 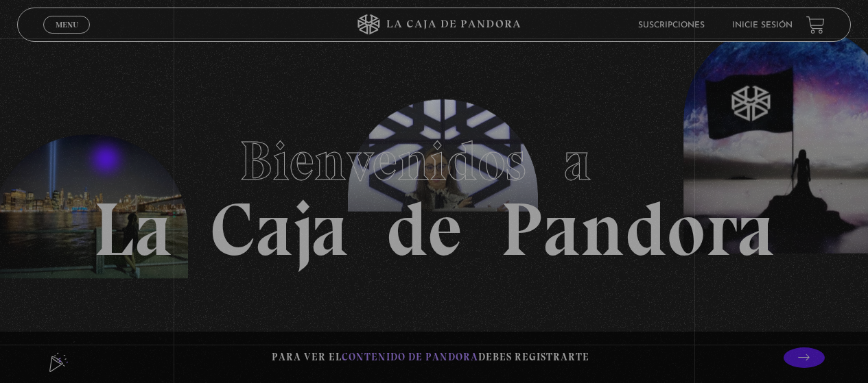 What do you see at coordinates (66, 25) in the screenshot?
I see `span: Menu` at bounding box center [66, 25].